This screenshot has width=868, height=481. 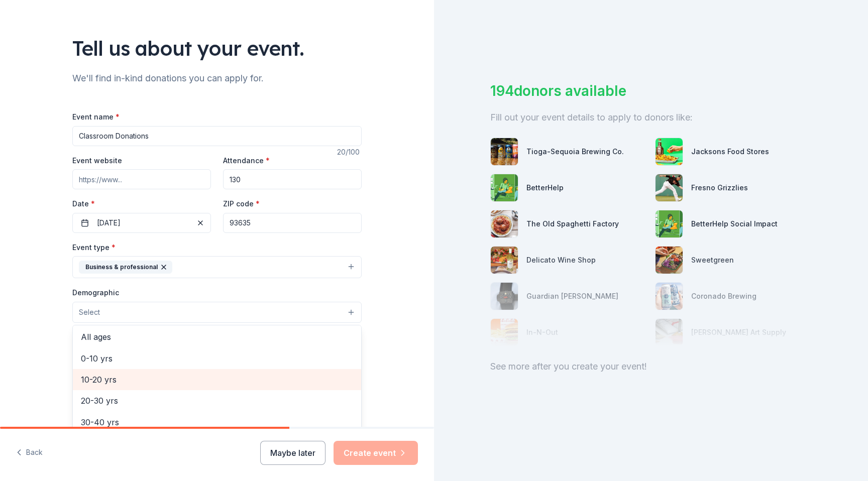 I want to click on span: 30-40 yrs, so click(x=217, y=422).